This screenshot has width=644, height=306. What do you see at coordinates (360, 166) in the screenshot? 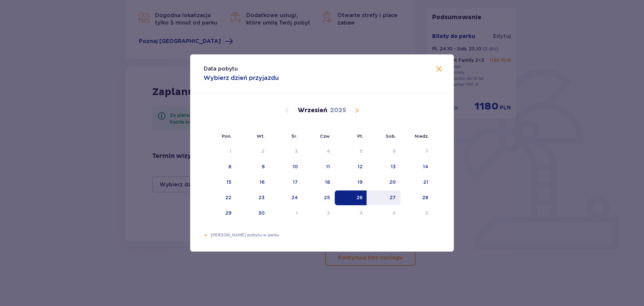
I see `div: 12` at bounding box center [360, 166].